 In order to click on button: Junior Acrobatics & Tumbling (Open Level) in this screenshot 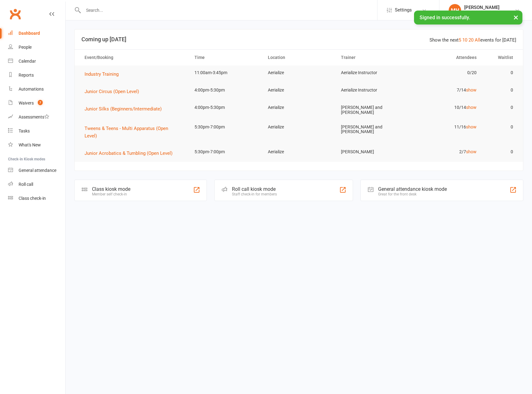, I will do `click(131, 153)`.